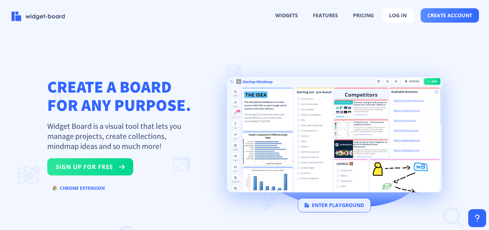  I want to click on span: create account, so click(450, 15).